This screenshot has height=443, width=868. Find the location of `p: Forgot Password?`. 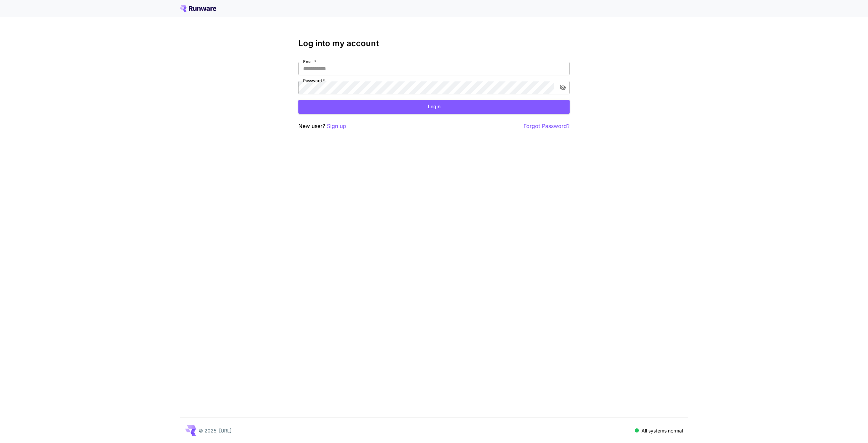

p: Forgot Password? is located at coordinates (546, 126).